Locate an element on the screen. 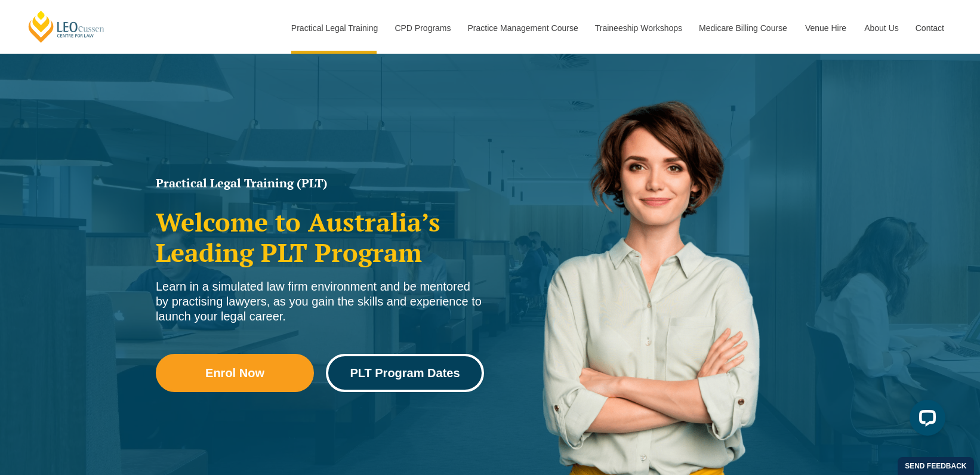  a: CPD Programs is located at coordinates (422, 28).